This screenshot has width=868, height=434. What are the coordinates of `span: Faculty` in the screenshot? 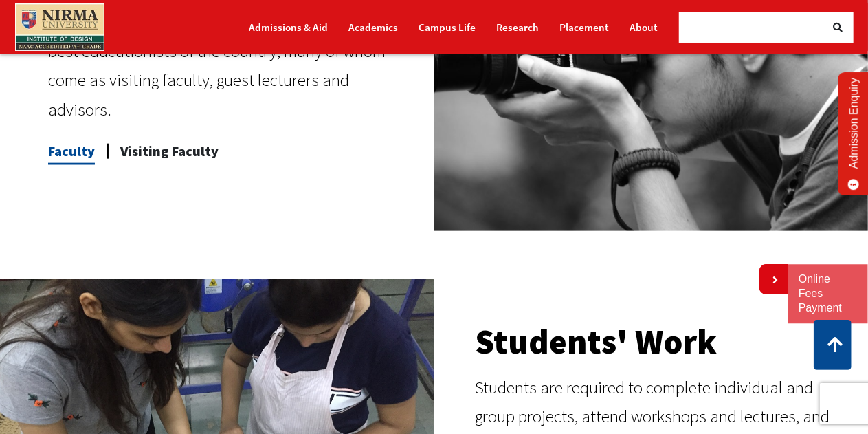 It's located at (72, 152).